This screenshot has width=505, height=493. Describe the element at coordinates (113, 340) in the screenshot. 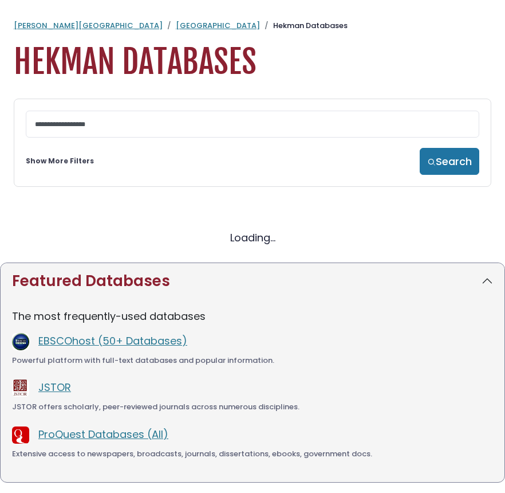

I see `a: EBSCOhost (50+ Databases)` at that location.